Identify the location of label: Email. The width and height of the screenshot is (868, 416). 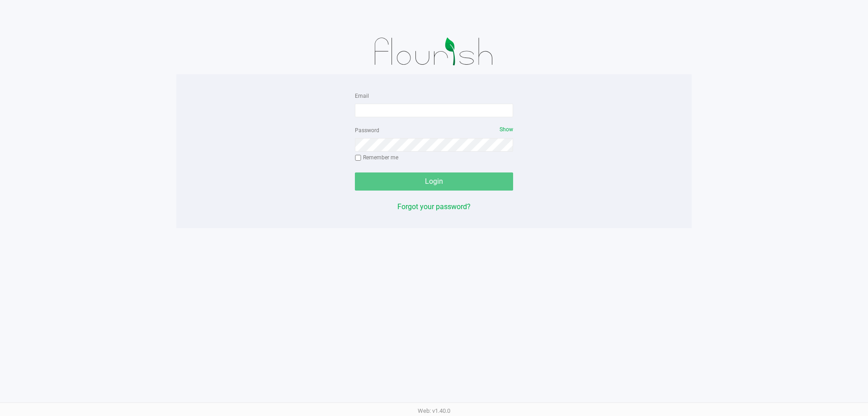
(362, 96).